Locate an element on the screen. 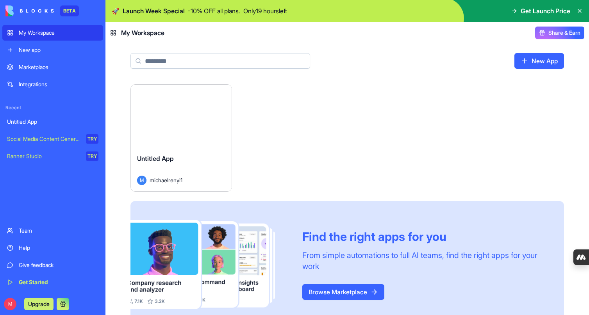  button: Upgrade is located at coordinates (39, 304).